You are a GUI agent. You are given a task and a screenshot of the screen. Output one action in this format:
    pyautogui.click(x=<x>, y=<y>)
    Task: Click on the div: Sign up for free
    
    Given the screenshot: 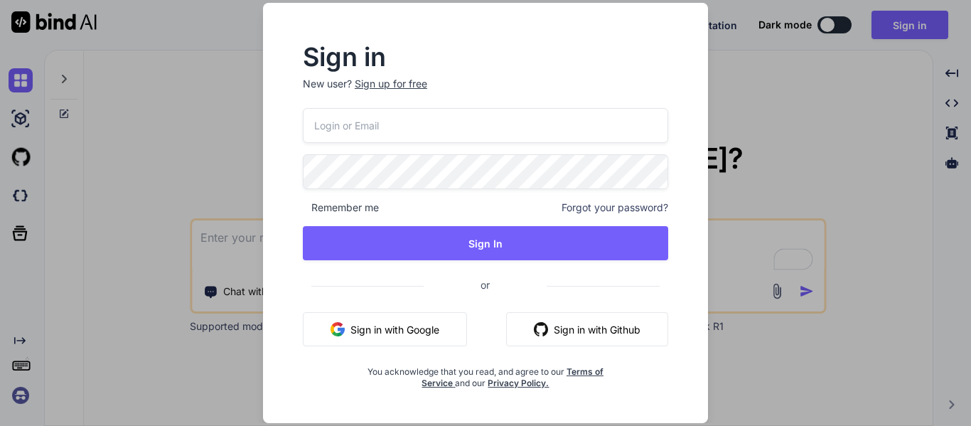 What is the action you would take?
    pyautogui.click(x=391, y=84)
    